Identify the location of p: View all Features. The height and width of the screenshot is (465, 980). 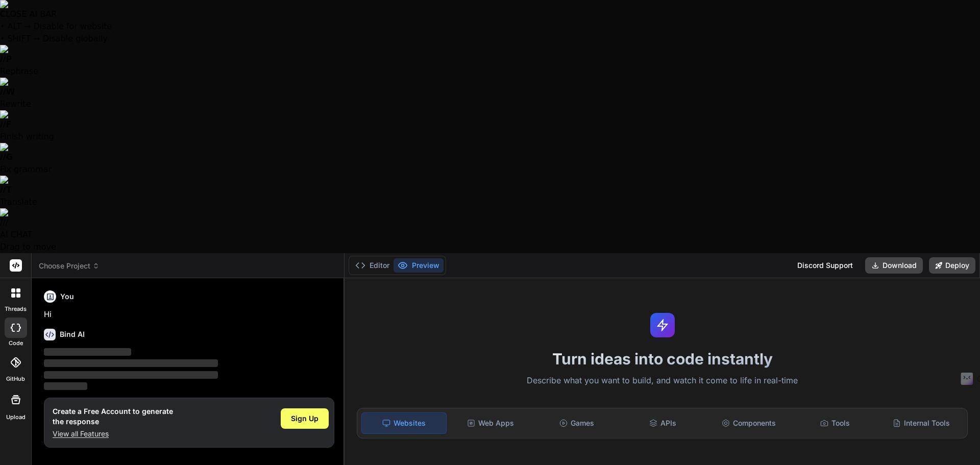
(113, 434).